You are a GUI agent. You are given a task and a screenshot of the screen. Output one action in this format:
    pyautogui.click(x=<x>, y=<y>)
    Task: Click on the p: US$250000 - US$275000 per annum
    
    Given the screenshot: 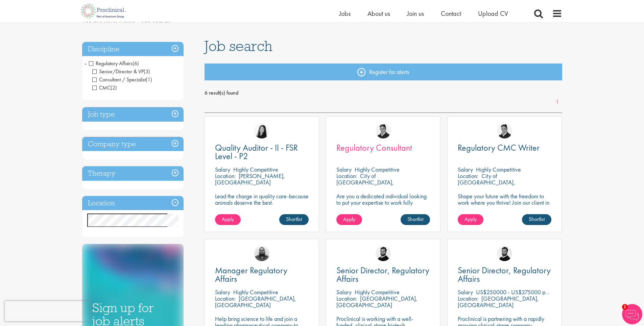 What is the action you would take?
    pyautogui.click(x=521, y=292)
    